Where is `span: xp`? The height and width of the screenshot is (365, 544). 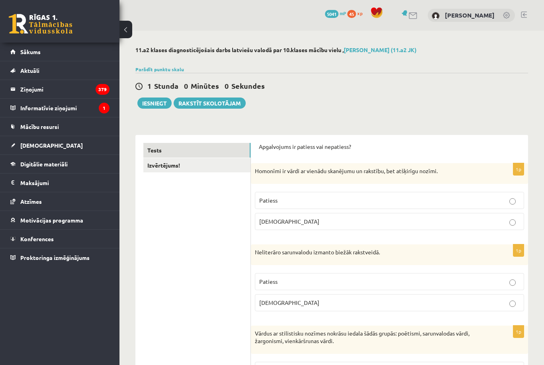 span: xp is located at coordinates (360, 13).